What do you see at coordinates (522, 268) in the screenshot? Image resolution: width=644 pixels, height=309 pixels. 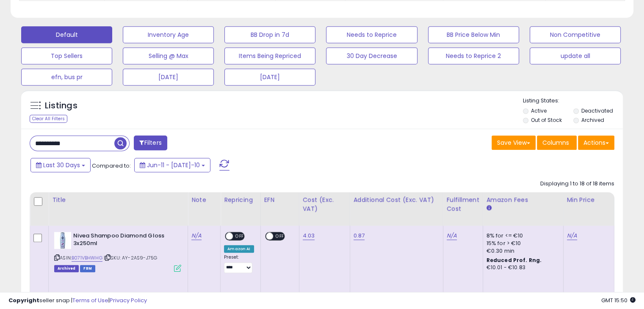 I see `div: €10.01 - €10.83` at bounding box center [522, 268].